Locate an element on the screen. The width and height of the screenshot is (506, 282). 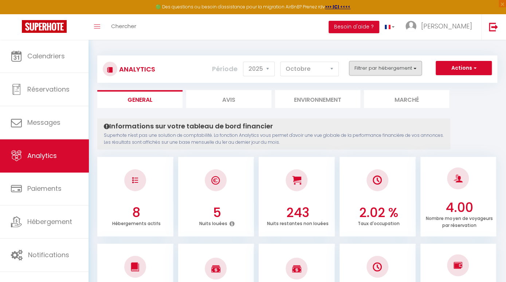
span: Analytics is located at coordinates (42, 155).